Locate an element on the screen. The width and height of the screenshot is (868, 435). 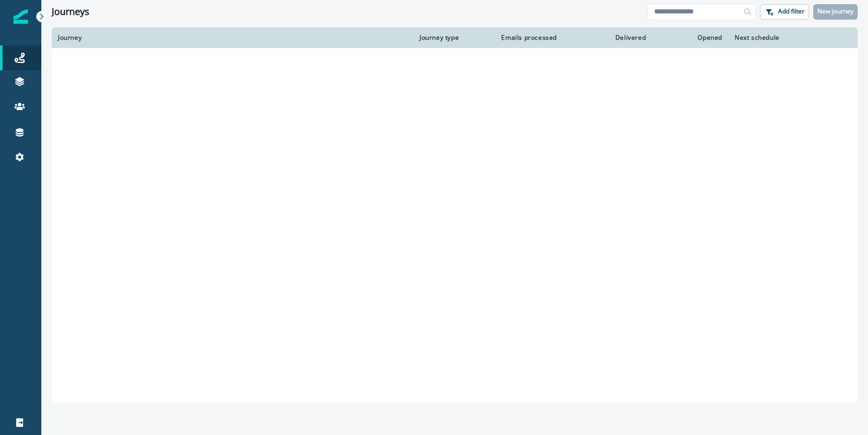
img: Inflection is located at coordinates (21, 16).